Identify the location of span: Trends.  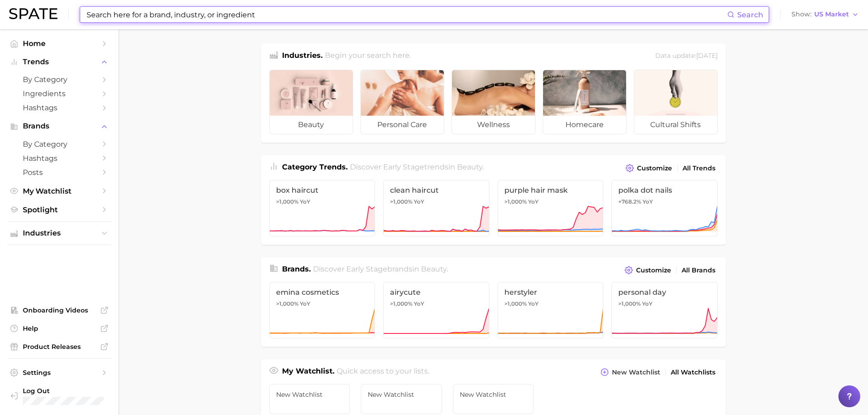
(59, 62).